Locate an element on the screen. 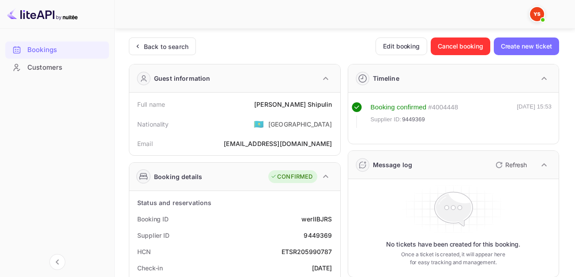  div: Check-in is located at coordinates (150, 268).